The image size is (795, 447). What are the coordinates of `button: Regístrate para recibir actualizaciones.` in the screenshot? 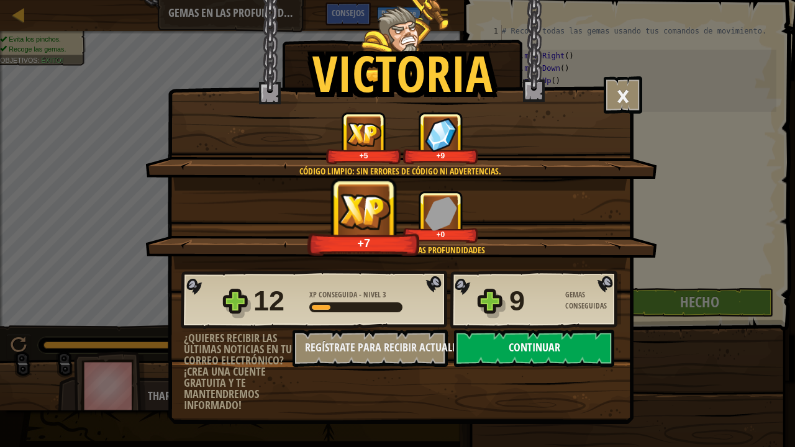 It's located at (370, 348).